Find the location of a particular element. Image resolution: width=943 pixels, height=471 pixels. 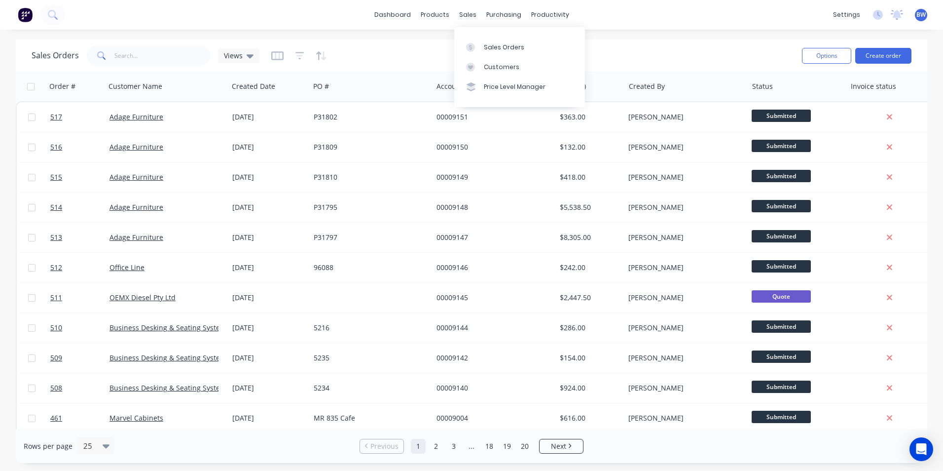

a: Page 2 is located at coordinates (436, 446).